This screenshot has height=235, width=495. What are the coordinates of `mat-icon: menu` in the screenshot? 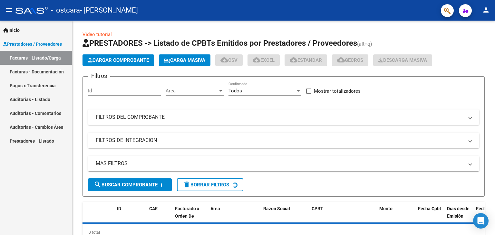 It's located at (9, 10).